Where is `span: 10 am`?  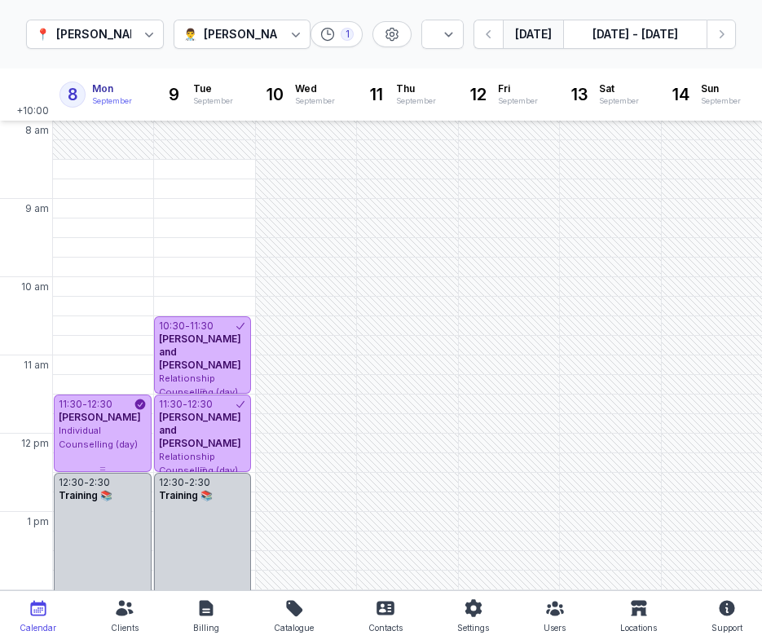 span: 10 am is located at coordinates (35, 287).